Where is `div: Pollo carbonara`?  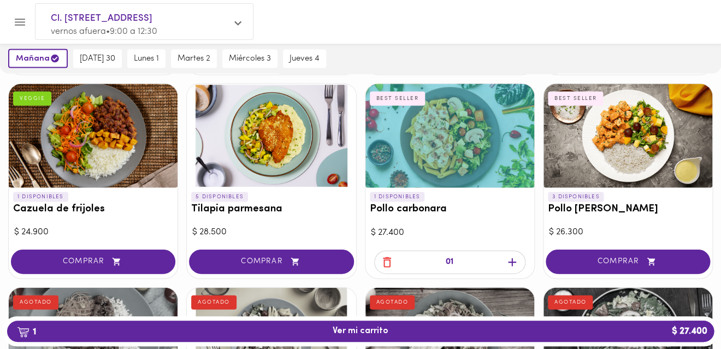
div: Pollo carbonara is located at coordinates (450, 136).